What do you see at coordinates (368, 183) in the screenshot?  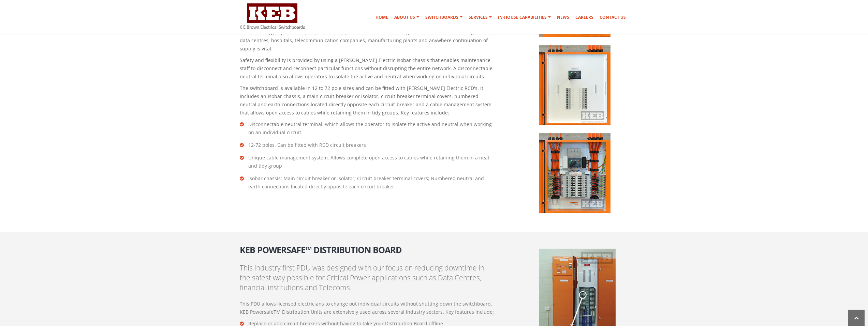 I see `li: Isobar chassis; Main circuit breaker or isolator; Circuit breaker terminal covers; Numbered neutr...` at bounding box center [368, 183].